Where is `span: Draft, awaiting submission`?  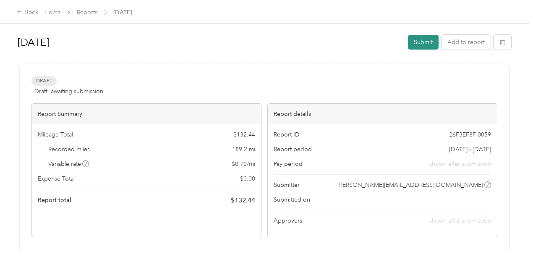
span: Draft, awaiting submission is located at coordinates (69, 91).